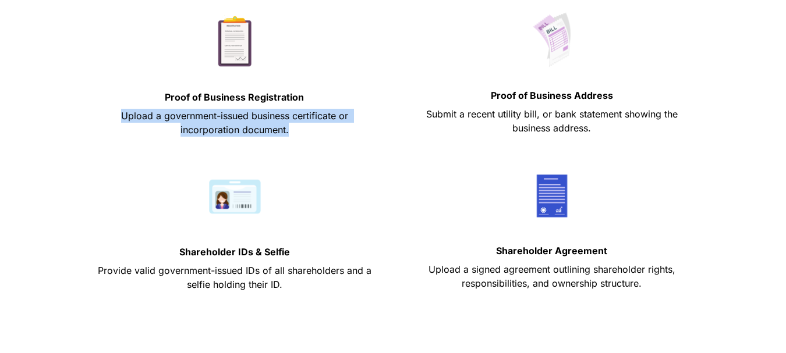  I want to click on span: Provide valid government-issued IDs of all shareholders and a selfie holding their ID., so click(236, 278).